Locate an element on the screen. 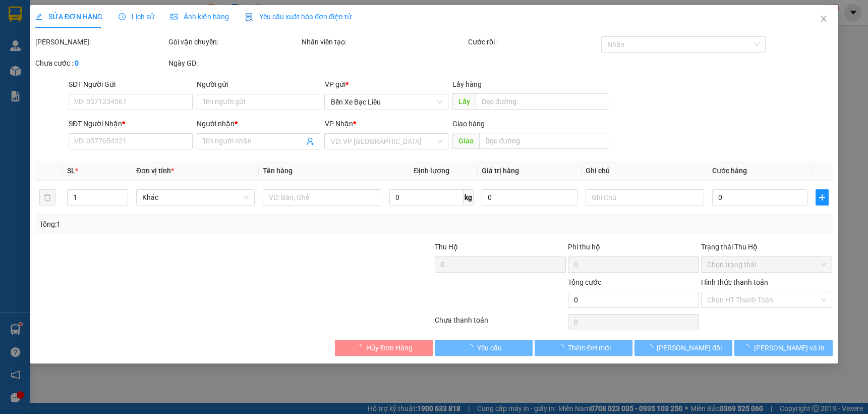 This screenshot has width=868, height=414. div: SĐT Người Nhận is located at coordinates (131, 124).